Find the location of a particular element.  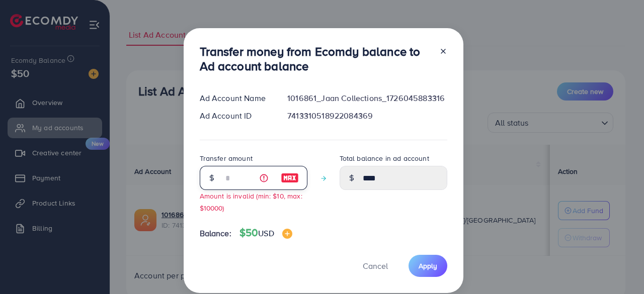

span: USD is located at coordinates (266, 233).